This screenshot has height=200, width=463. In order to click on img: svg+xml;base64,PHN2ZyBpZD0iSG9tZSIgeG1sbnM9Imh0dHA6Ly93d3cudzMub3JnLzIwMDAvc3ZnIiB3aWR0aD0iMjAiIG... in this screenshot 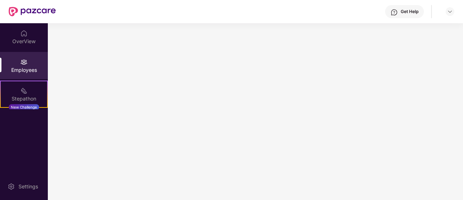, I will do `click(24, 33)`.